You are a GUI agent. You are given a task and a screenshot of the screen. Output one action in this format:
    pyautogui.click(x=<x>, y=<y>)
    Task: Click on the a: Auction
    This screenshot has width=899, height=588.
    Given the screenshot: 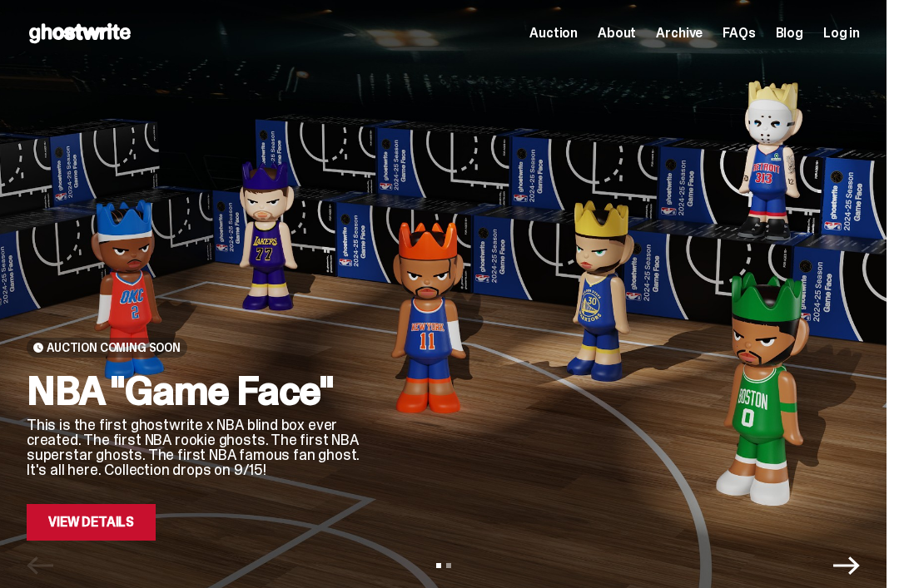 What is the action you would take?
    pyautogui.click(x=553, y=33)
    